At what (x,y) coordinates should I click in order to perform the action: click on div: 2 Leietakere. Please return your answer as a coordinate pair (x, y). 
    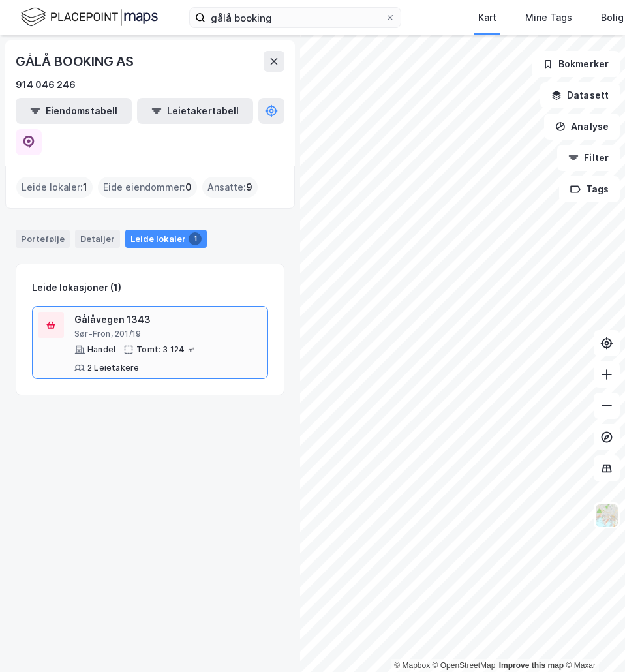
    Looking at the image, I should click on (113, 368).